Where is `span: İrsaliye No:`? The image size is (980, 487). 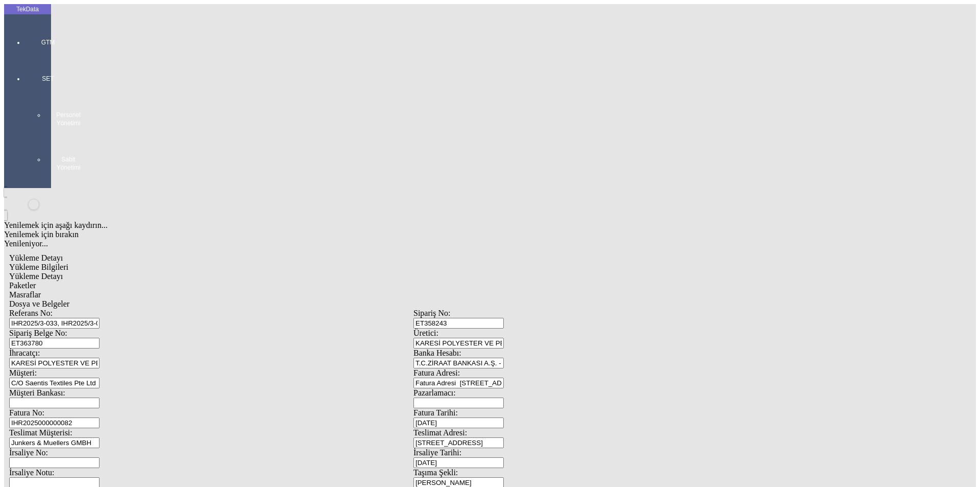
span: İrsaliye No: is located at coordinates (28, 452).